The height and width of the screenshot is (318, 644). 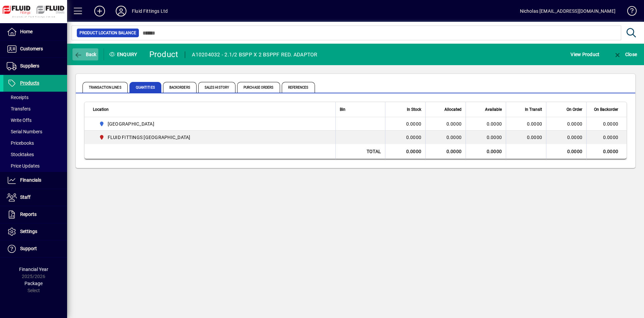 What do you see at coordinates (180, 88) in the screenshot?
I see `span: Backorders` at bounding box center [180, 88].